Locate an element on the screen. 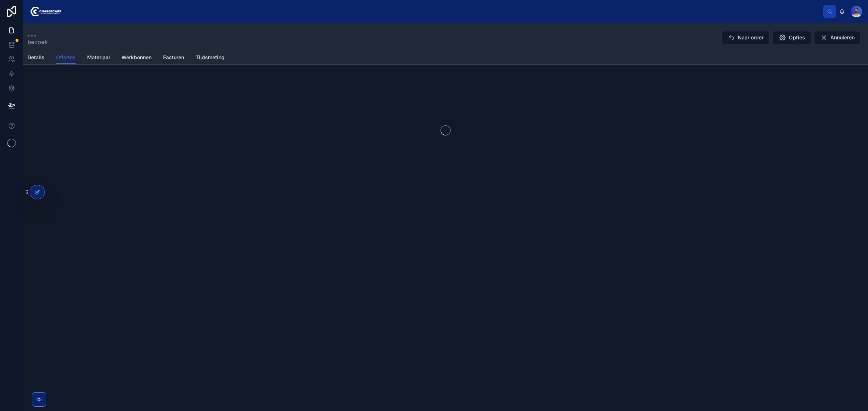 The height and width of the screenshot is (411, 868). span: Annuleren is located at coordinates (843, 38).